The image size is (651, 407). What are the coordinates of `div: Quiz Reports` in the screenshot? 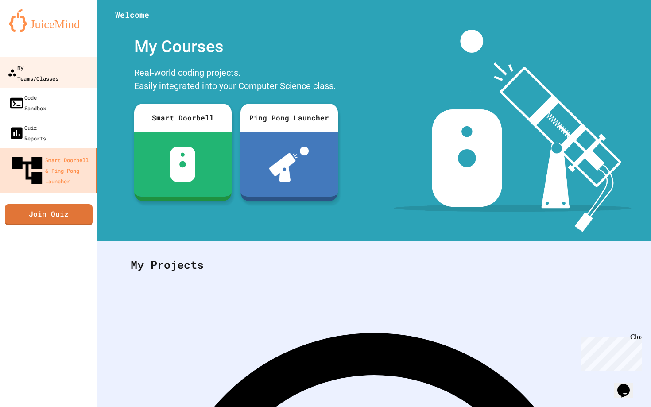 It's located at (27, 133).